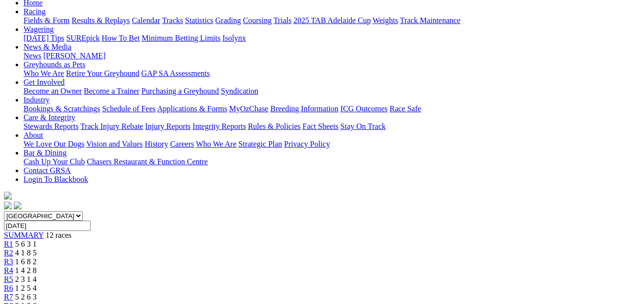 The image size is (644, 304). What do you see at coordinates (56, 179) in the screenshot?
I see `a: Login To Blackbook` at bounding box center [56, 179].